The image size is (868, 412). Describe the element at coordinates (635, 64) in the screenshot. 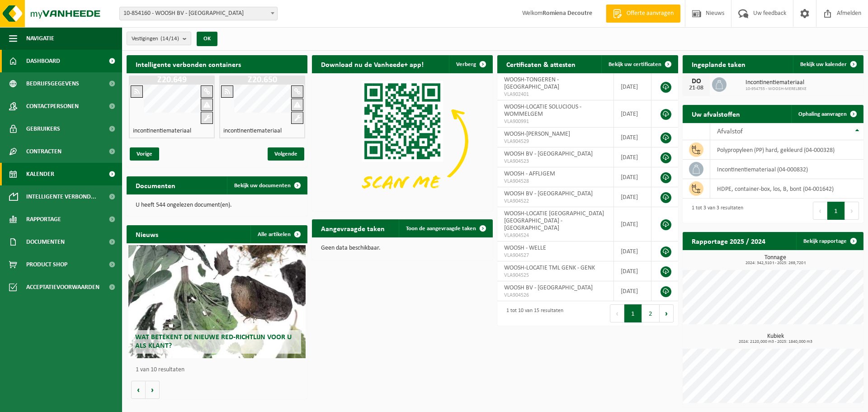

I see `span: Bekijk uw certificaten` at that location.